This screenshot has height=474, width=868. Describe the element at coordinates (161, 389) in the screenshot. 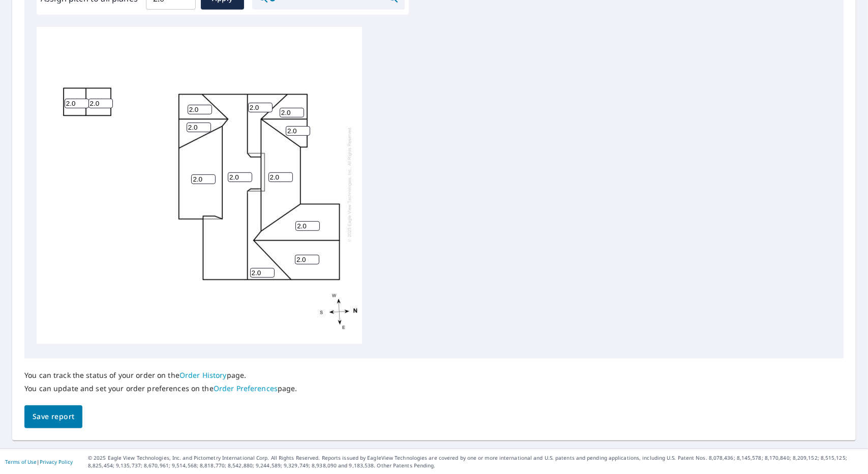

I see `p: You can update and set your order preferences on the page.` at that location.